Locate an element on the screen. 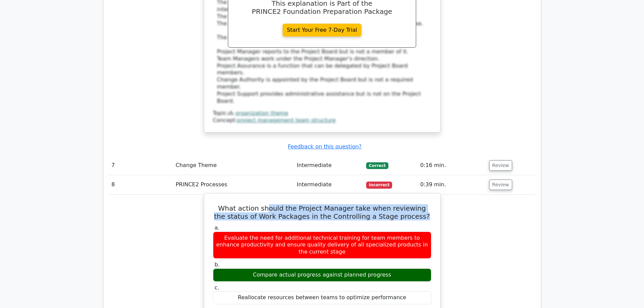  a: organization theme is located at coordinates (262, 113).